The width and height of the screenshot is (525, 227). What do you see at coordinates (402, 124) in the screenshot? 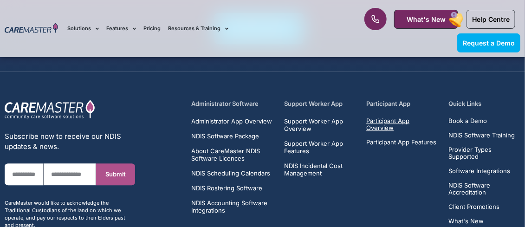
I see `span: Participant App Overview` at bounding box center [402, 124].